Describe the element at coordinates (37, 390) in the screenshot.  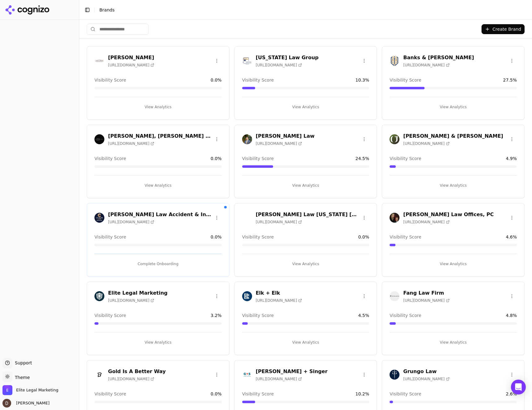
I see `span: Elite Legal Marketing` at that location.